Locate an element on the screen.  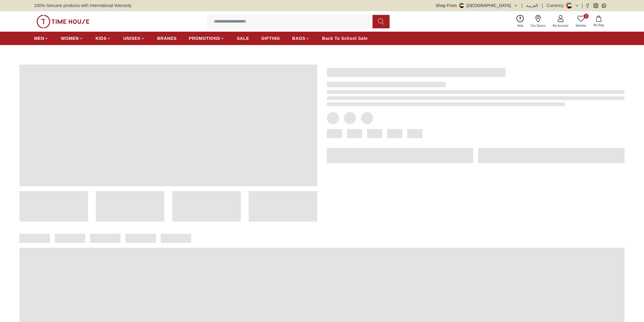
span: 100% Genuine products with International Warranty is located at coordinates (83, 5).